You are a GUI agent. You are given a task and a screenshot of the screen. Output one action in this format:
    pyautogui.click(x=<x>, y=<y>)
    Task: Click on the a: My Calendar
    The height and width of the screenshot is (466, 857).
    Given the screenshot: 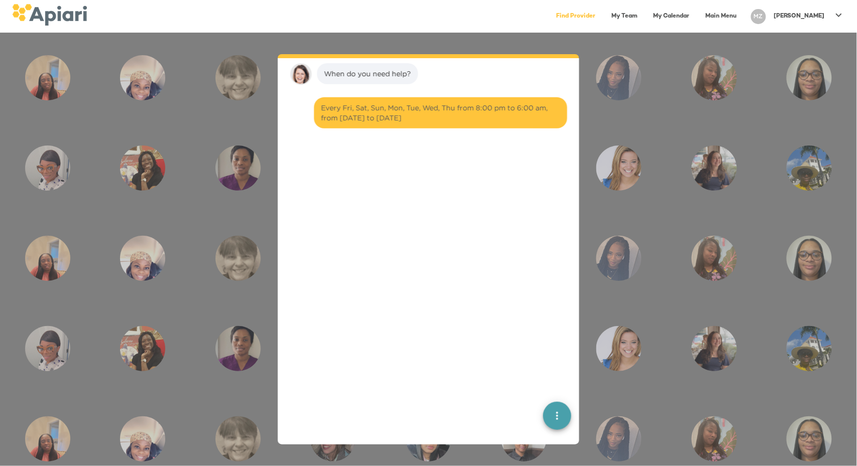 What is the action you would take?
    pyautogui.click(x=671, y=16)
    